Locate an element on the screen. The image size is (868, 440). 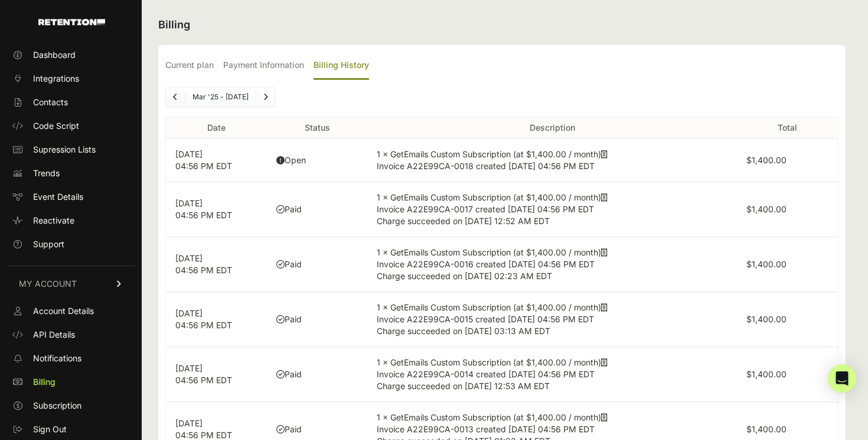
a: Notifications is located at coordinates (71, 358).